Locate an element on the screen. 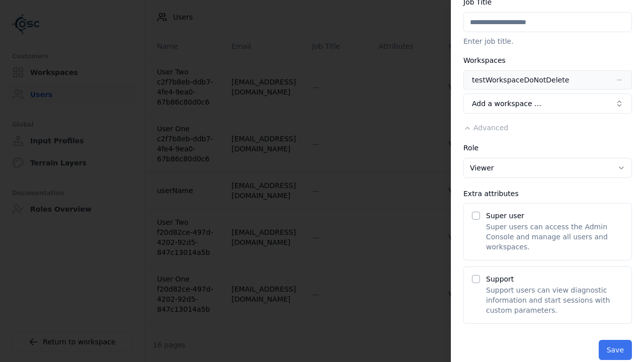 The width and height of the screenshot is (644, 362). div: testWorkspaceDoNotDelete is located at coordinates (520, 80).